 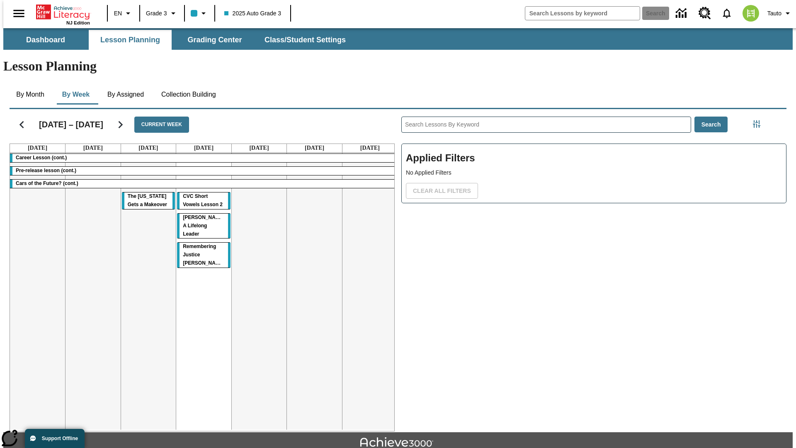 I want to click on button: By Week, so click(x=76, y=95).